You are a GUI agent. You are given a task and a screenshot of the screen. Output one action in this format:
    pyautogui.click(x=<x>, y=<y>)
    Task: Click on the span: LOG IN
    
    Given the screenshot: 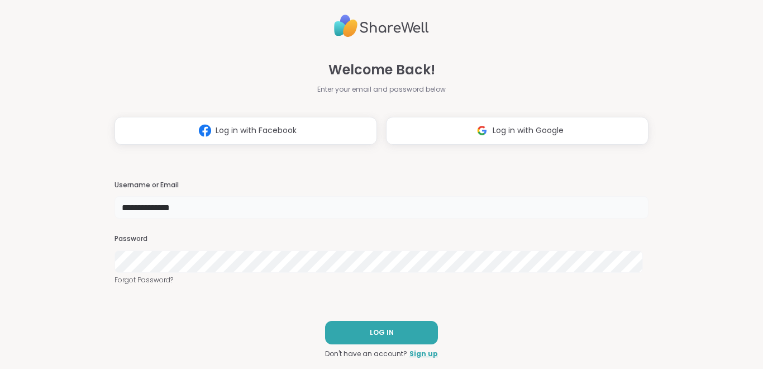 What is the action you would take?
    pyautogui.click(x=381, y=332)
    